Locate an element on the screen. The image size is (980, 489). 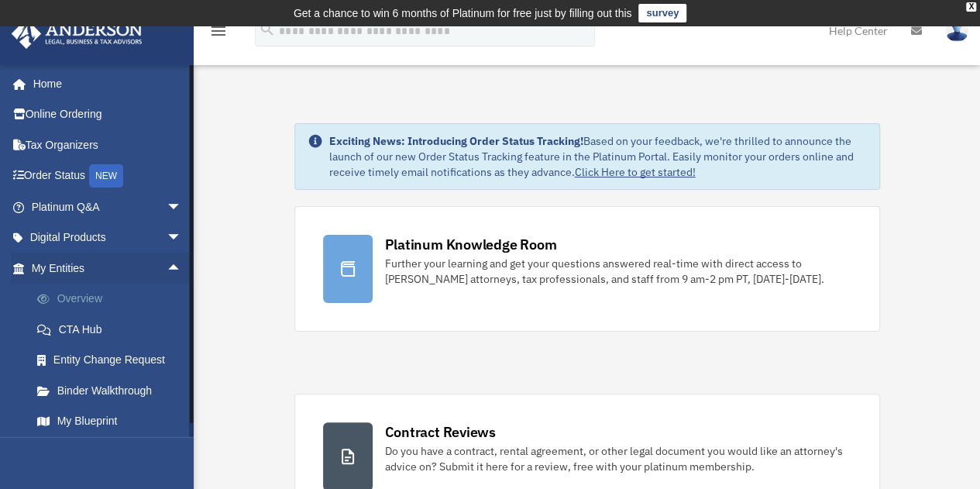
a: Tax Due Dates is located at coordinates (113, 452).